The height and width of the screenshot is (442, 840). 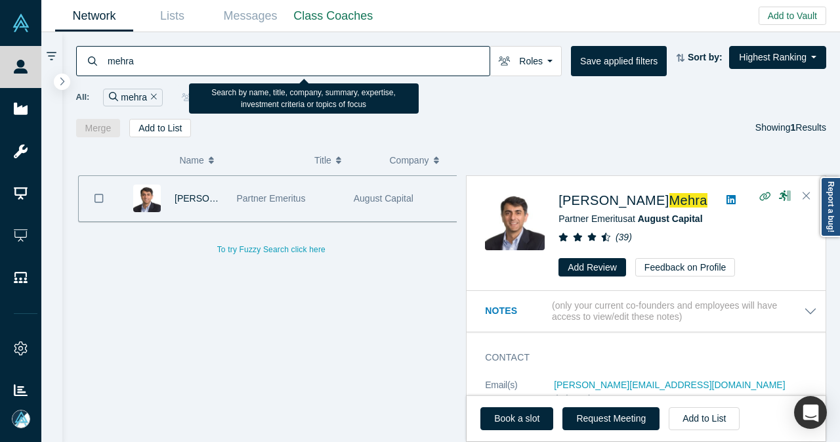 I want to click on h3: Contact, so click(x=642, y=357).